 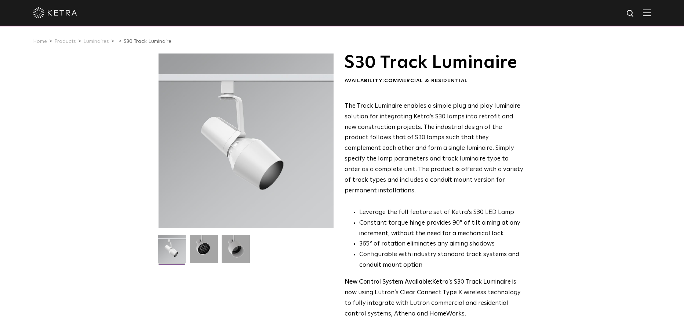 I want to click on p: Ketra’s S30 Track Luminaire is now using Lutron’s Clear Connect Type X wireless technology to ful..., so click(x=433, y=299).